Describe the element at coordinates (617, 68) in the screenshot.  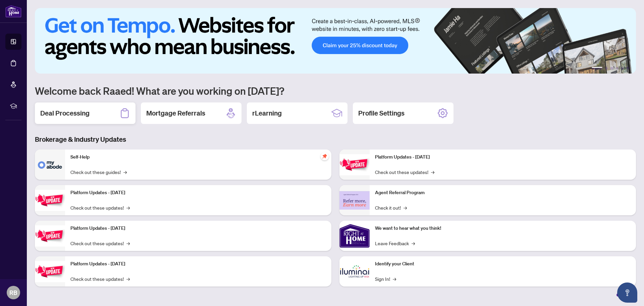
I see `button: 4` at that location.